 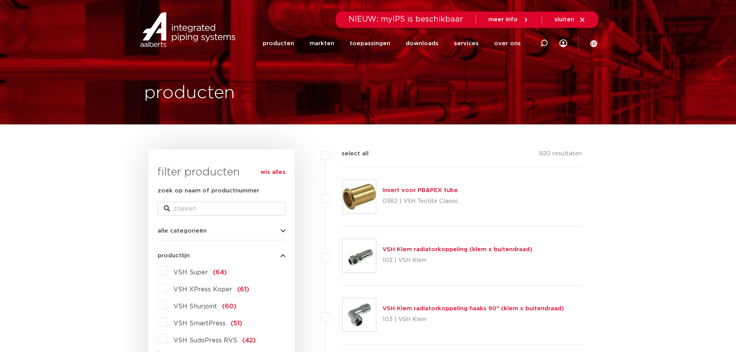 I want to click on span: NIEUW: myIPS is beschikbaar, so click(x=406, y=19).